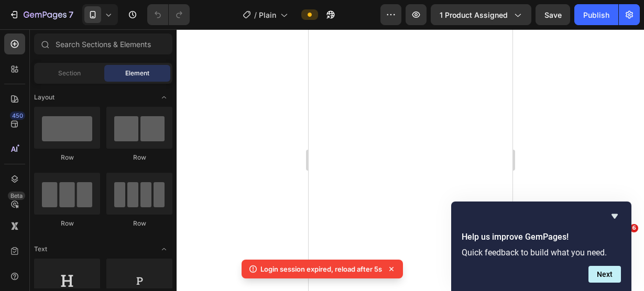  Describe the element at coordinates (552, 15) in the screenshot. I see `span: Save` at that location.